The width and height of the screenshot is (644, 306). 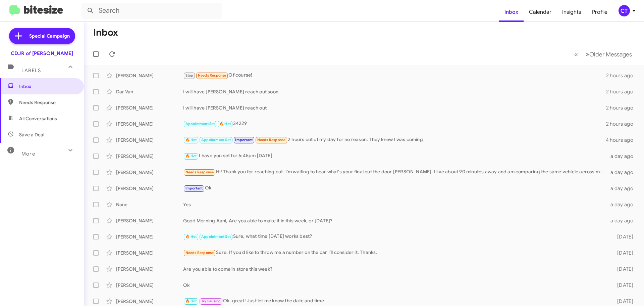 What do you see at coordinates (395, 269) in the screenshot?
I see `div: Are you able to come in store this week?` at bounding box center [395, 269].